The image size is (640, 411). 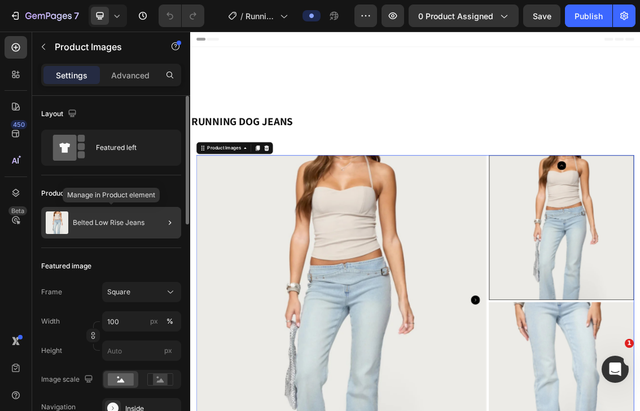 I want to click on img: product feature img, so click(x=57, y=223).